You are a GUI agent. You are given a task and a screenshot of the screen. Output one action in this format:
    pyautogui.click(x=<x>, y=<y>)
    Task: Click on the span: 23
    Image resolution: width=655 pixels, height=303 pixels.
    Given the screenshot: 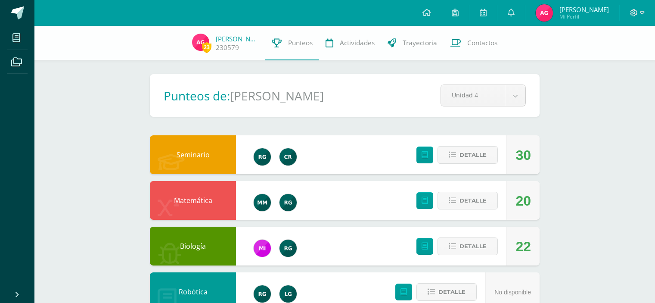 What is the action you would take?
    pyautogui.click(x=207, y=47)
    